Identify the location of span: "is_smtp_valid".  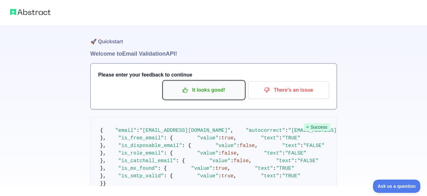
(141, 176).